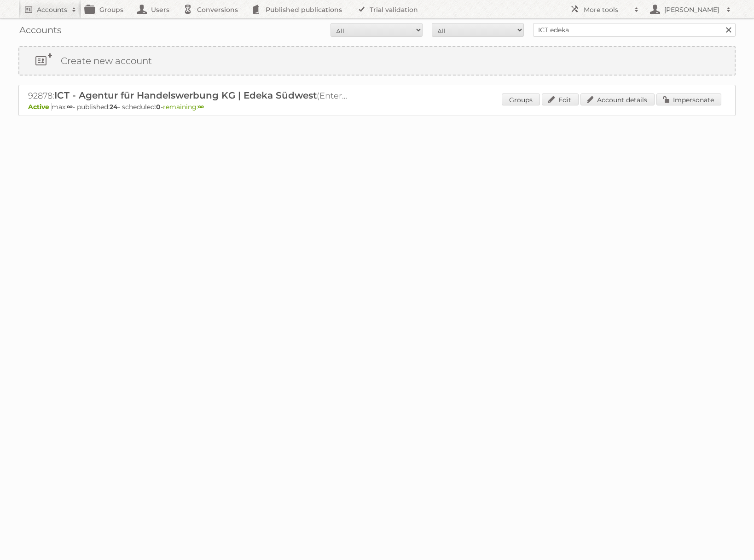  Describe the element at coordinates (114, 107) in the screenshot. I see `strong: 24` at that location.